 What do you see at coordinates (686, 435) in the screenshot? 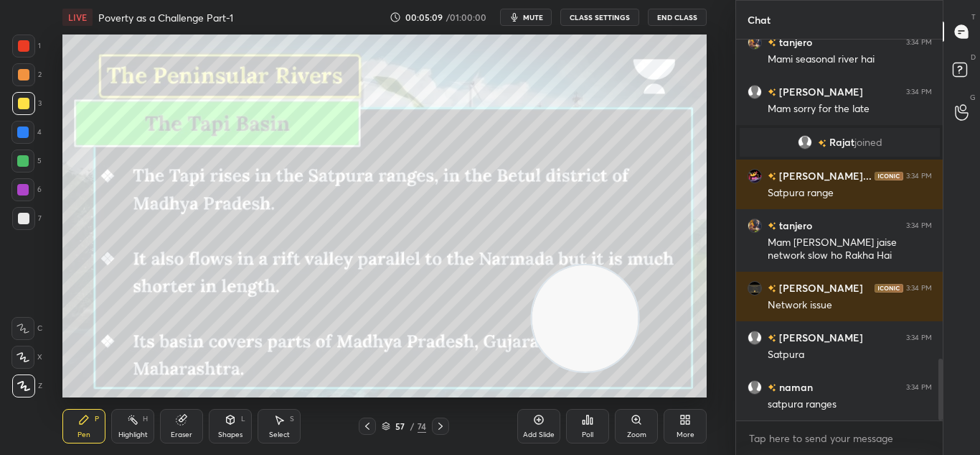
I see `div: More` at bounding box center [686, 435].